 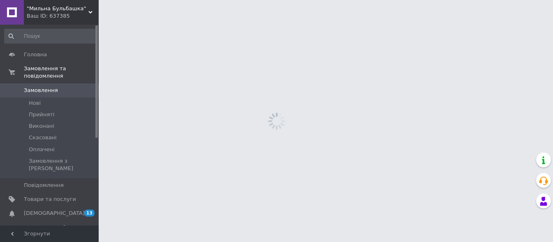 What do you see at coordinates (41, 150) in the screenshot?
I see `span: Оплачені` at bounding box center [41, 150].